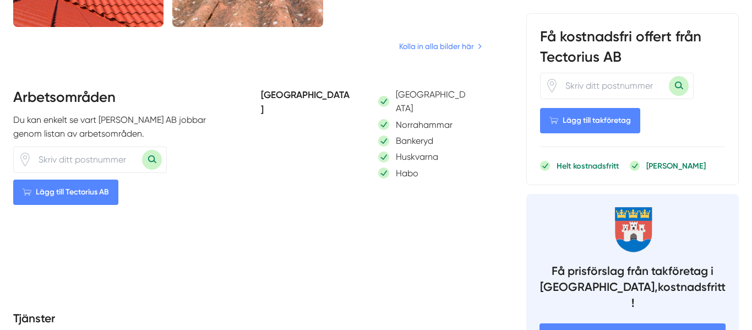 This screenshot has height=330, width=752. What do you see at coordinates (424, 124) in the screenshot?
I see `p: Norrahammar` at bounding box center [424, 124].